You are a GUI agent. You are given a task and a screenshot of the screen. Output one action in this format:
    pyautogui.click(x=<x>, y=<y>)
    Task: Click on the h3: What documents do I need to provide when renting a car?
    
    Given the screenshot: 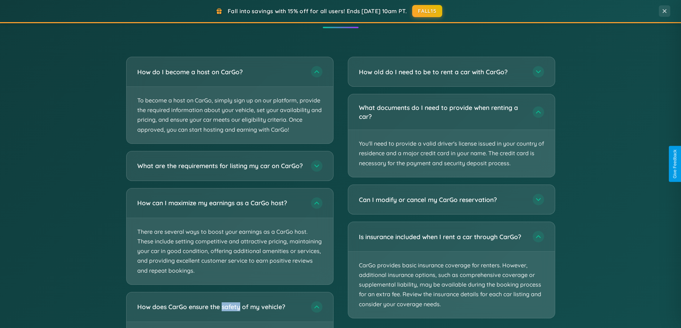 What is the action you would take?
    pyautogui.click(x=442, y=112)
    